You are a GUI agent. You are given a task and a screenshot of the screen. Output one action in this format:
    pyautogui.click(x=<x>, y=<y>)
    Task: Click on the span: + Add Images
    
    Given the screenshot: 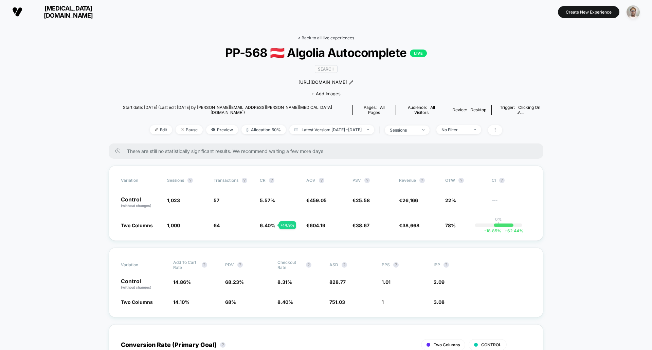 What is the action you would take?
    pyautogui.click(x=326, y=94)
    